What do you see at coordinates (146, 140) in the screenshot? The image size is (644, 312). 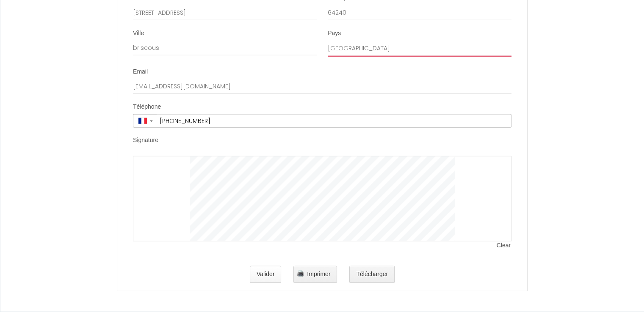 I see `label: Signature` at bounding box center [146, 140].